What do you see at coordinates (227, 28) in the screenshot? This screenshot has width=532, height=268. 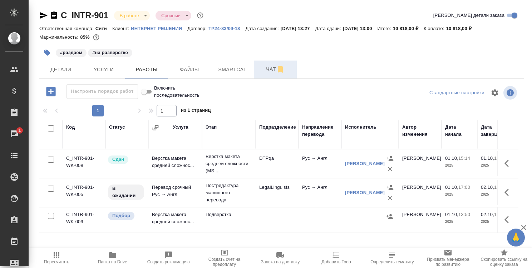 I see `p: ТР24-83/09-18` at bounding box center [227, 28].